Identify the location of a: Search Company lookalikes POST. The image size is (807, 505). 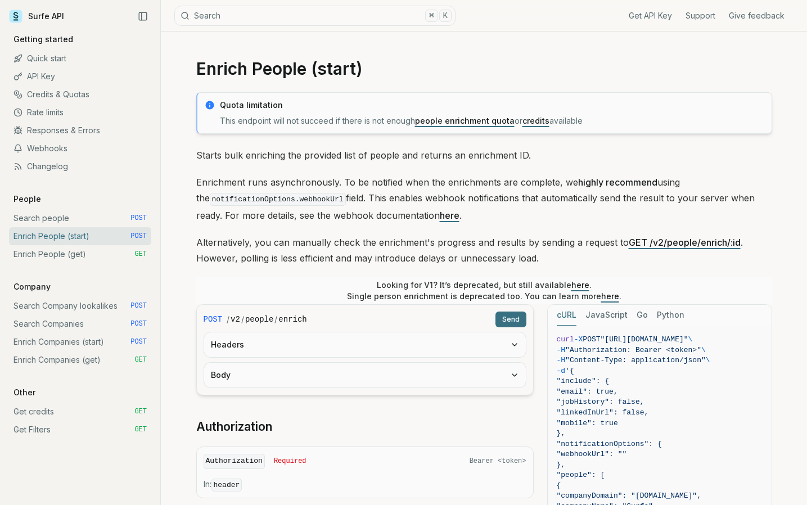
(80, 306).